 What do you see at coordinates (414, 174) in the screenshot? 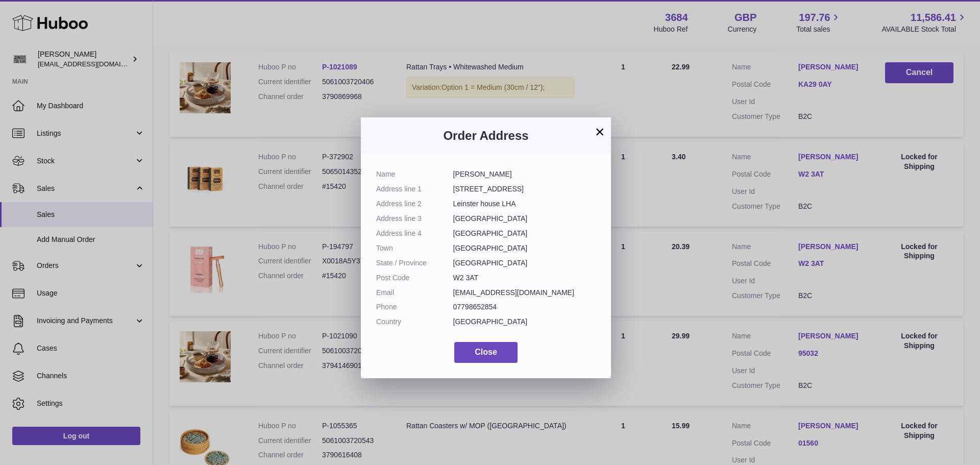
I see `dt: Name` at bounding box center [414, 174].